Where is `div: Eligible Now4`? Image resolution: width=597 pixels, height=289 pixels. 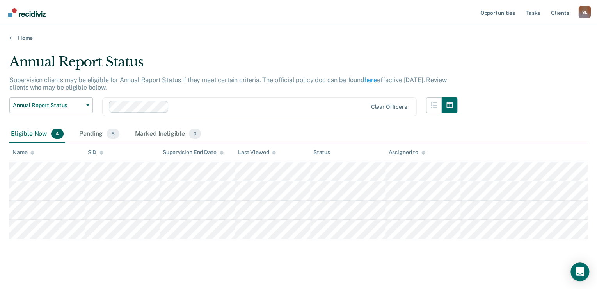 div: Eligible Now4 is located at coordinates (37, 134).